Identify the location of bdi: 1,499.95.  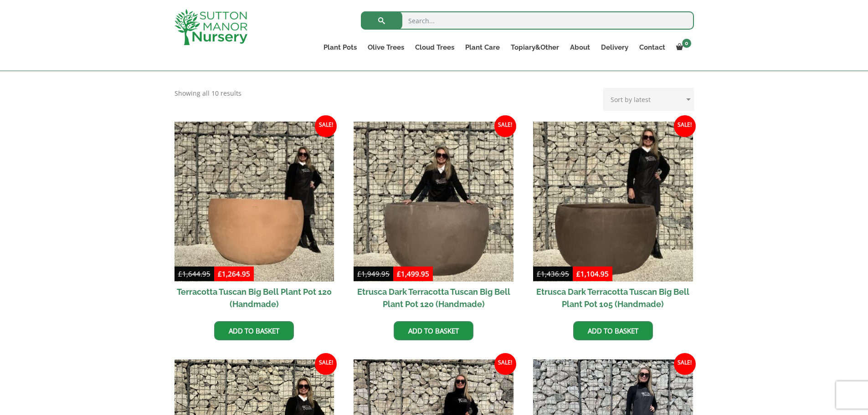
(413, 274).